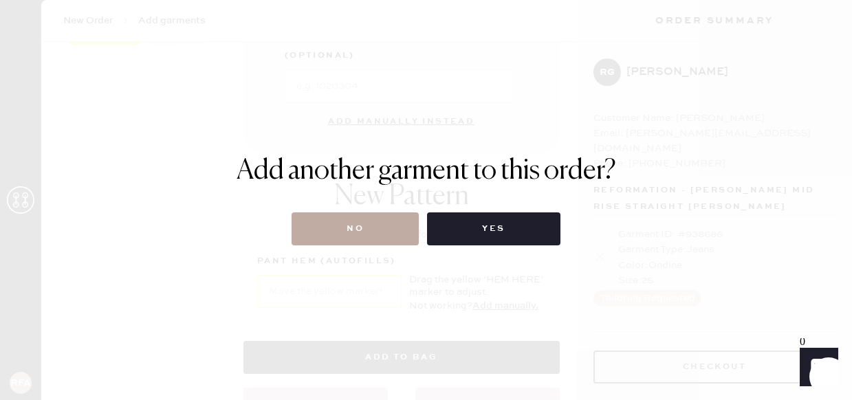 The width and height of the screenshot is (852, 400). What do you see at coordinates (426, 171) in the screenshot?
I see `h1: Add another garment to this order?` at bounding box center [426, 171].